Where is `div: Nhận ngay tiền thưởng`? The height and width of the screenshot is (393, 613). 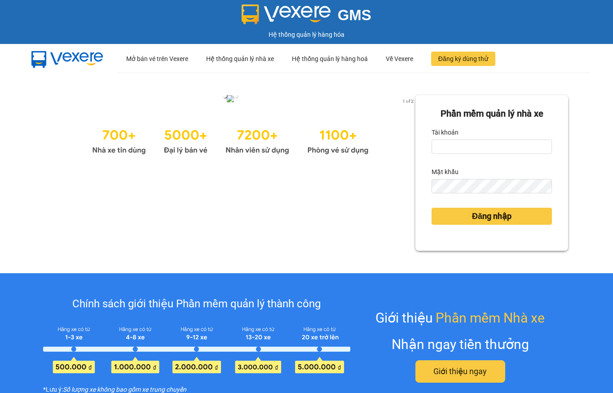
div: Nhận ngay tiền thưởng is located at coordinates (460, 345).